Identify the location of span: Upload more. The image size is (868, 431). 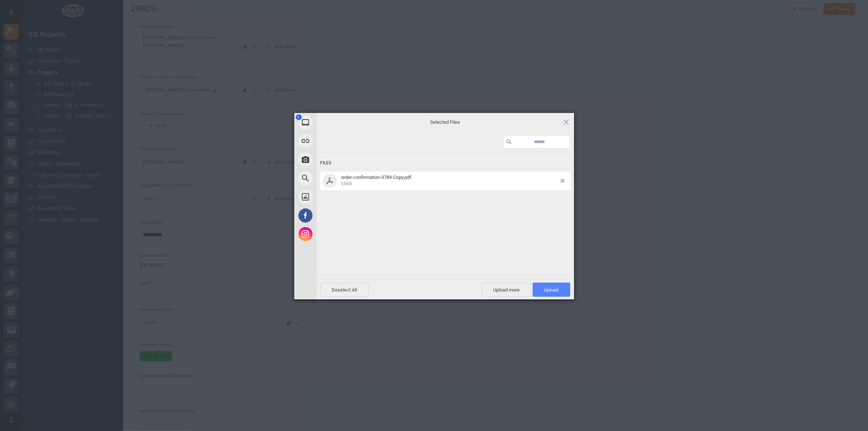
(506, 290).